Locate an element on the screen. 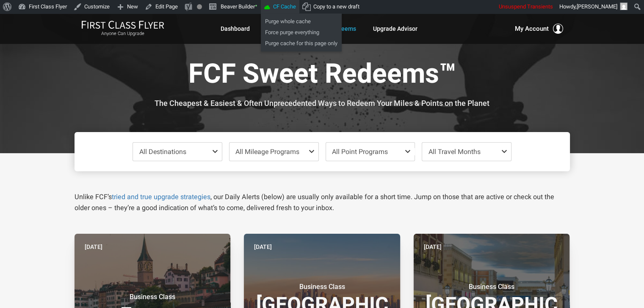  span: Unsuspend Transients is located at coordinates (525, 6).